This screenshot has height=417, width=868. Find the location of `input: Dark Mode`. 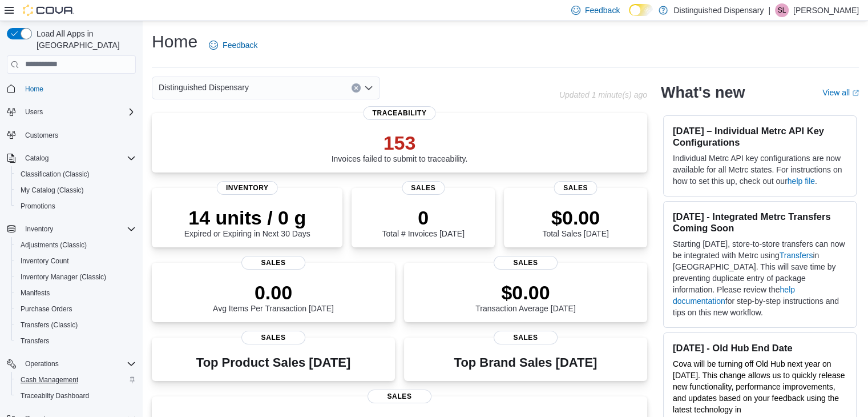

input: Dark Mode is located at coordinates (641, 10).